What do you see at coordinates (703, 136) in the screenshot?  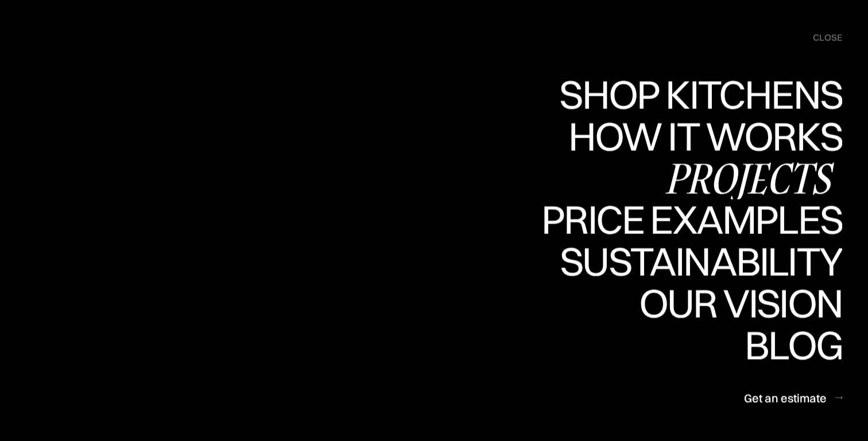 I see `a: how it workshow it works` at bounding box center [703, 136].